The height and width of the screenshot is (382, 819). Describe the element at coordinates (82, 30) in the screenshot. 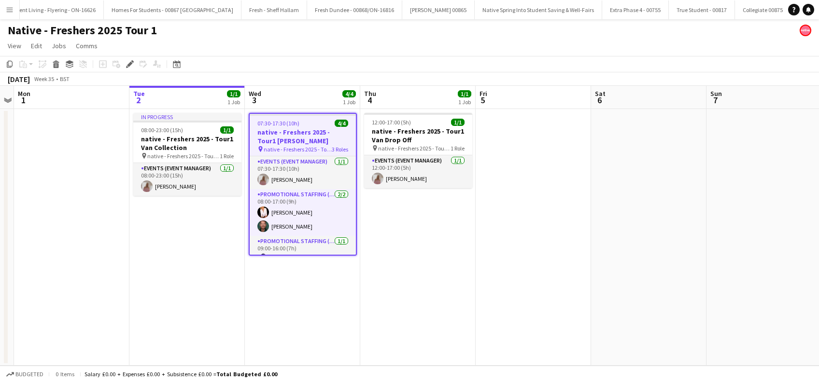

I see `h1: Native - Freshers 2025 Tour 1` at that location.